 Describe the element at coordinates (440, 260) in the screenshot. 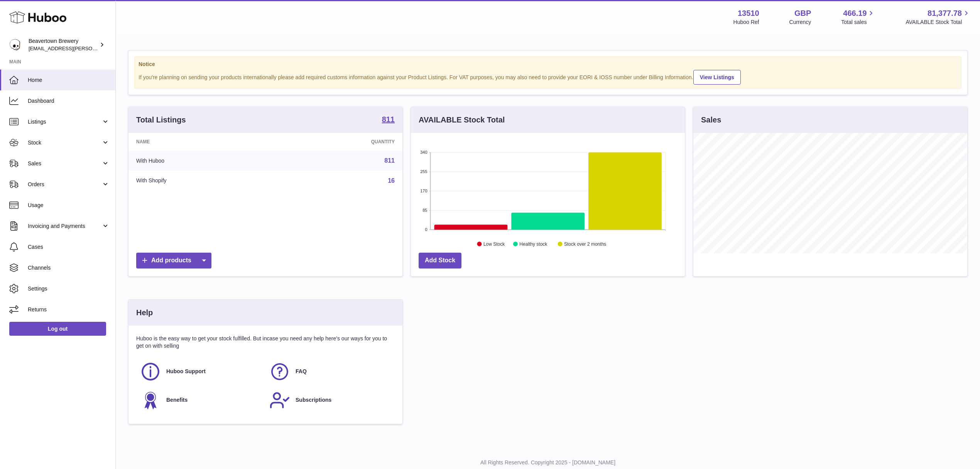

I see `a: Add Stock` at that location.